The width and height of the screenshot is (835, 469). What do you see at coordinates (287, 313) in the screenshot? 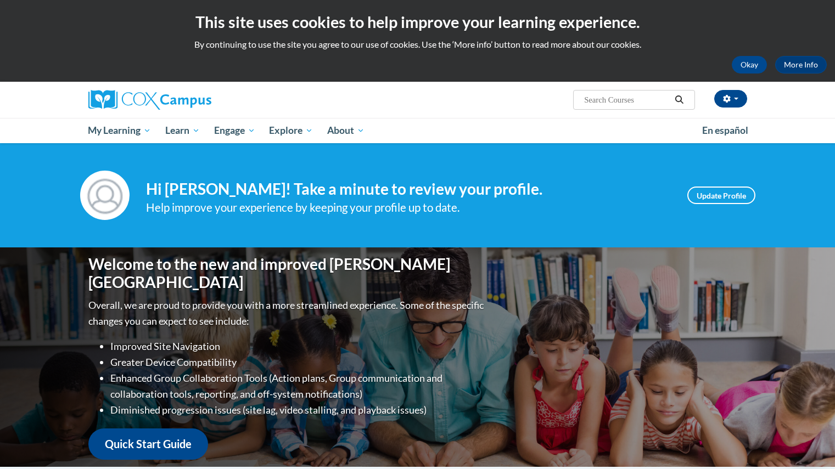
I see `p: Overall, we are proud to provide you with a more streamlined experience. Some of the specific cha...` at bounding box center [287, 313].